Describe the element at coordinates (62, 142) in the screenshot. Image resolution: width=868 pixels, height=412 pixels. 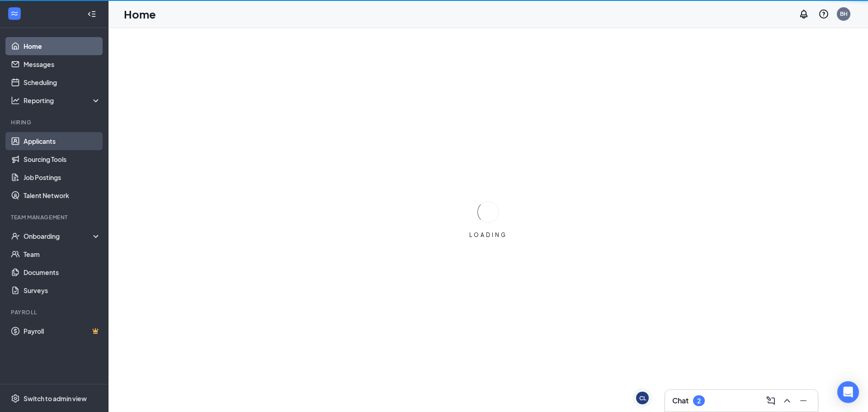
I see `a: Applicants` at that location.